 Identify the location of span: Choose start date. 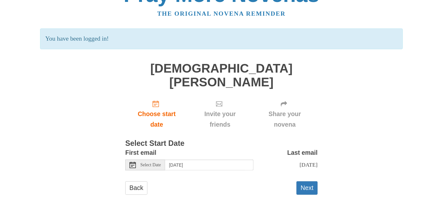
(157, 120).